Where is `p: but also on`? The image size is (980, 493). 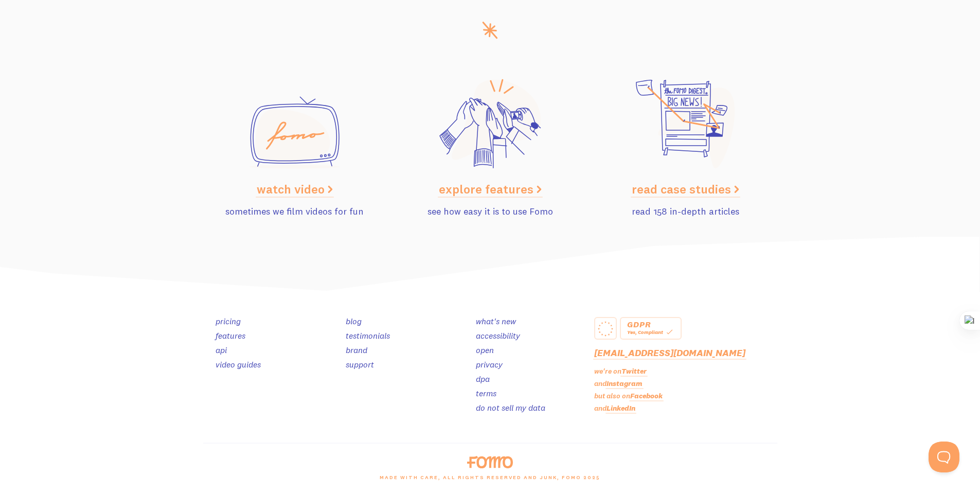
p: but also on is located at coordinates (686, 396).